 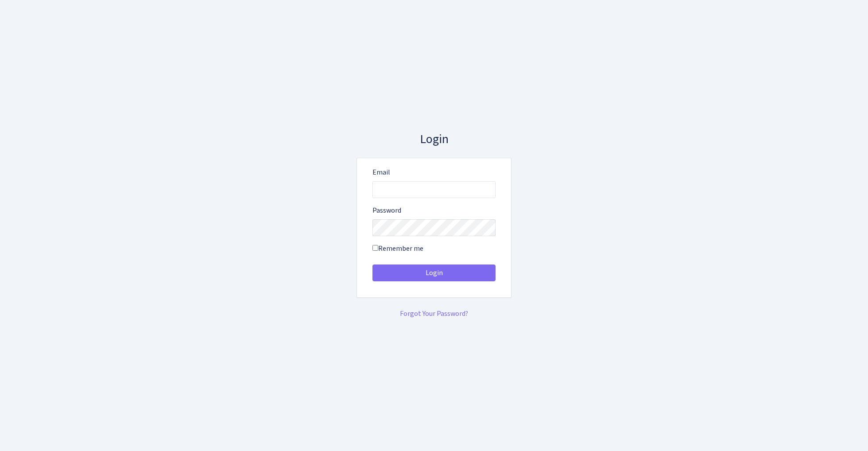 I want to click on label: Remember me, so click(x=398, y=249).